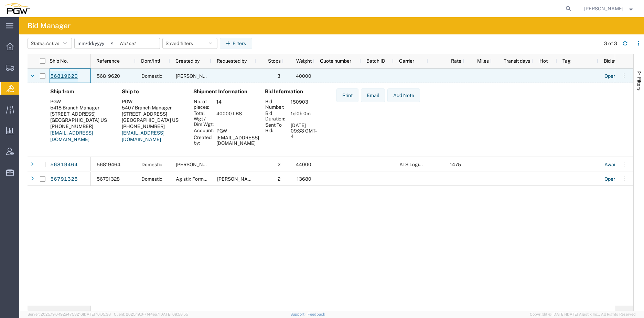 The height and width of the screenshot is (318, 644). What do you see at coordinates (204, 119) in the screenshot?
I see `th: Total Wgt / Dim Wgt:` at bounding box center [204, 119].